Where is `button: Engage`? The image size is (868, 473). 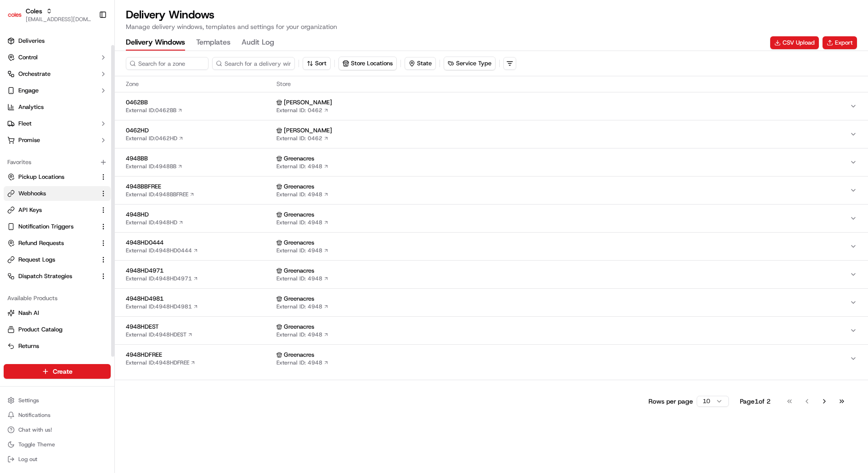 button: Engage is located at coordinates (57, 91).